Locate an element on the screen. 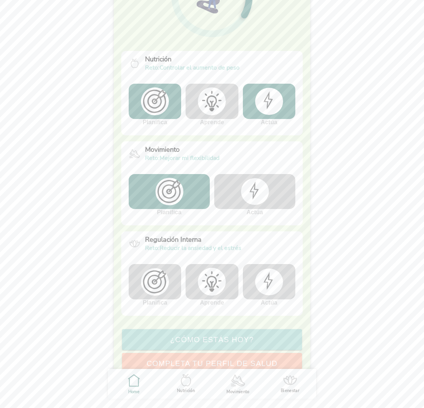 Image resolution: width=424 pixels, height=408 pixels. ion-label: Home is located at coordinates (134, 391).